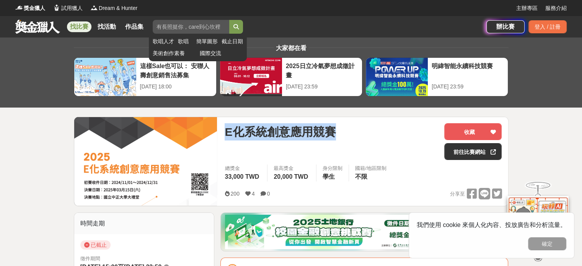 Image resolution: width=582 pixels, height=266 pixels. Describe the element at coordinates (547, 244) in the screenshot. I see `button: 確定` at that location.